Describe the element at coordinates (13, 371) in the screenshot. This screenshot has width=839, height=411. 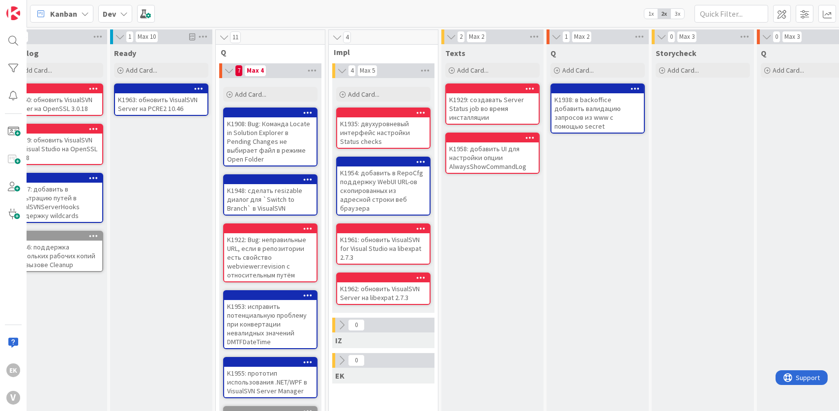
I see `div: EK` at that location.